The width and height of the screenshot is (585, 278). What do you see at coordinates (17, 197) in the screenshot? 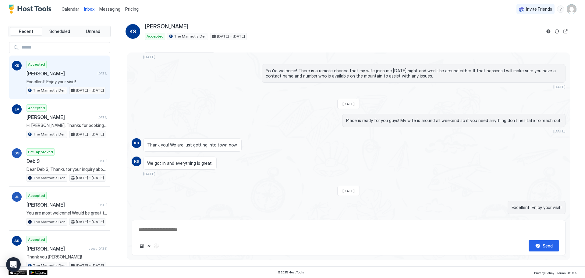
I see `span: JL` at bounding box center [17, 197].